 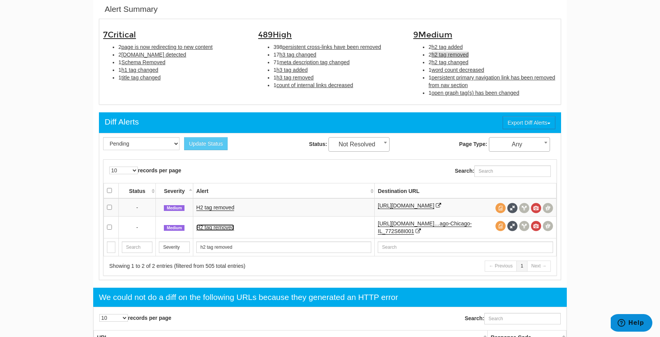 What do you see at coordinates (141, 77) in the screenshot?
I see `span: title tag changed` at bounding box center [141, 77].